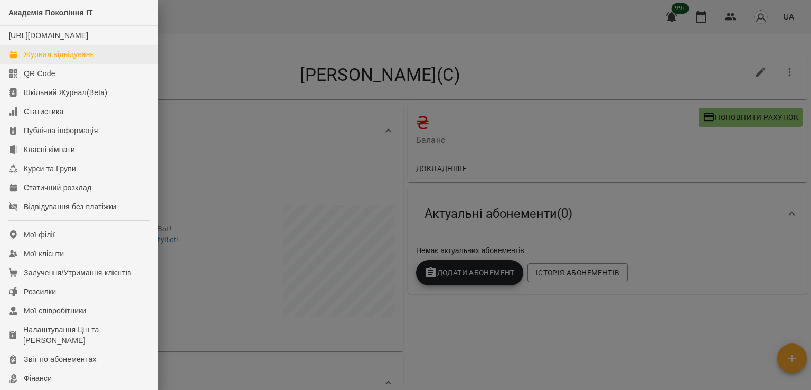  What do you see at coordinates (78, 272) in the screenshot?
I see `div: Залучення/Утримання клієнтів` at bounding box center [78, 272].